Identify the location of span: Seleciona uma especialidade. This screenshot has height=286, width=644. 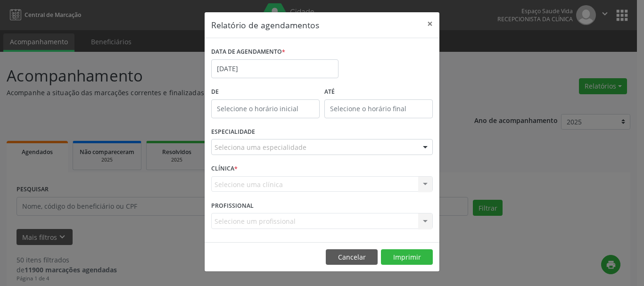
(260, 147).